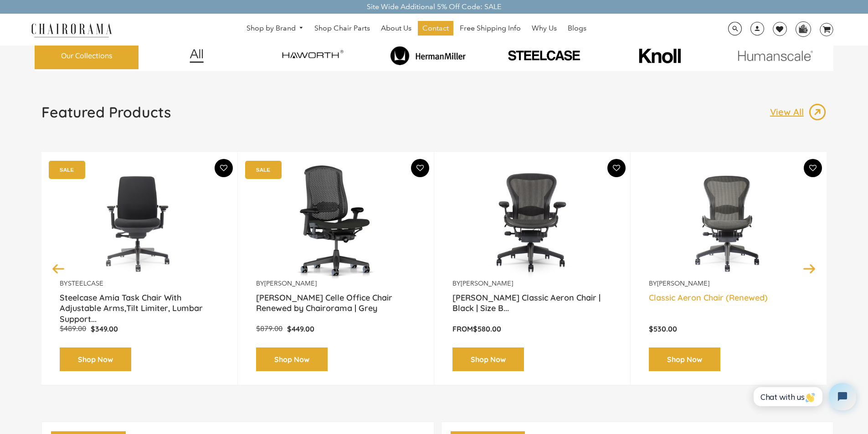 The width and height of the screenshot is (868, 434). I want to click on span: Why Us, so click(544, 28).